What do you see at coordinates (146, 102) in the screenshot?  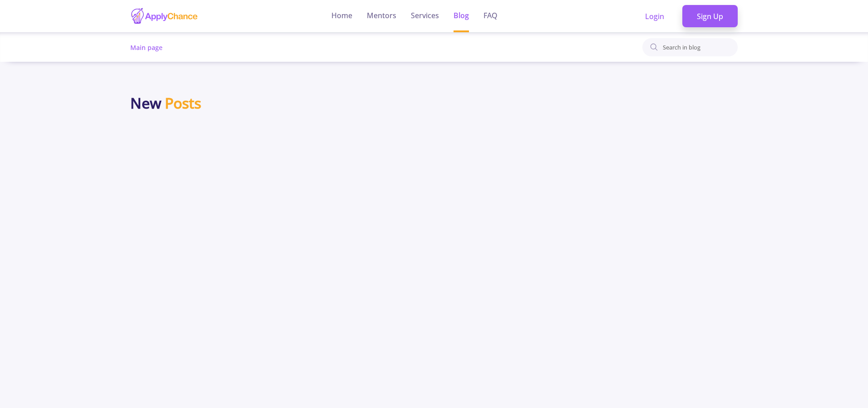 I see `b: New` at bounding box center [146, 102].